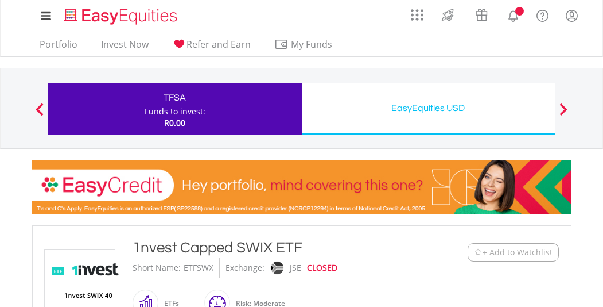 The height and width of the screenshot is (307, 603). I want to click on img: EasyCredit Promotion Banner, so click(302, 187).